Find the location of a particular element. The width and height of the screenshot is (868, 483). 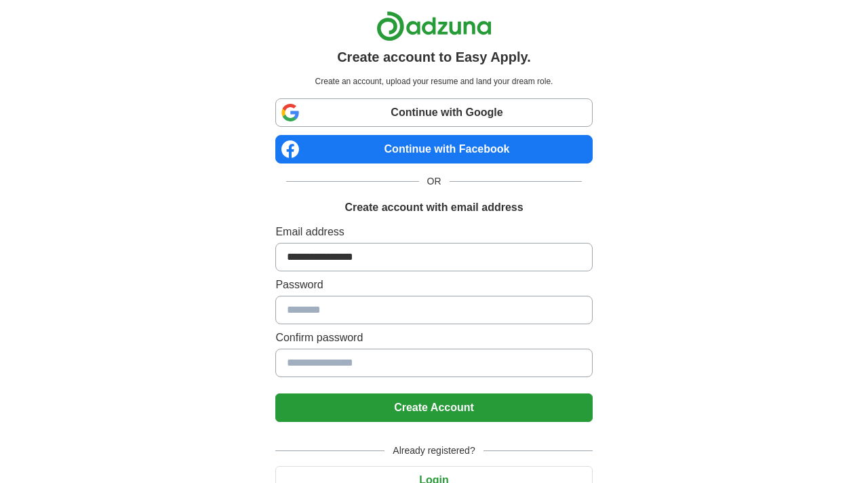

img: Adzuna logo is located at coordinates (434, 26).